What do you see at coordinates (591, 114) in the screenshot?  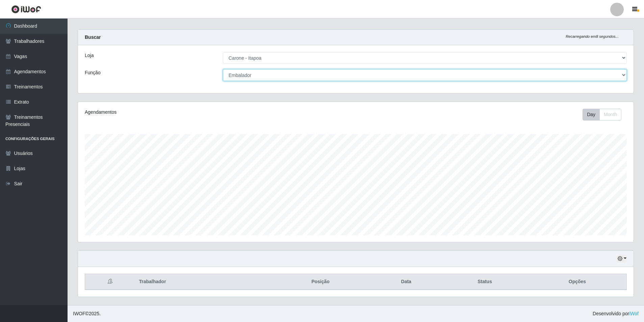 I see `button: Day` at bounding box center [591, 114].